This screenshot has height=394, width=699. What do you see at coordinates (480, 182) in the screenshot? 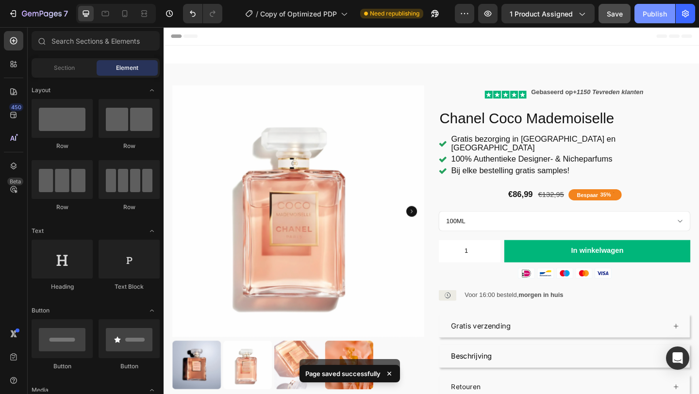
I see `div: 35%` at bounding box center [480, 182].